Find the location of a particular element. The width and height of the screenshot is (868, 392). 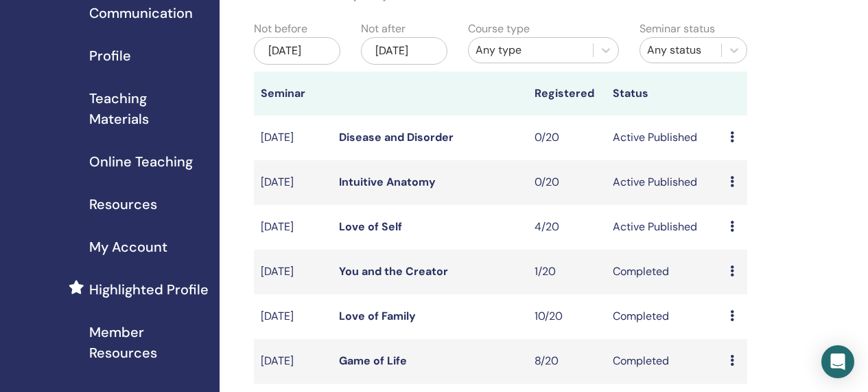

th: Status is located at coordinates (664, 94).